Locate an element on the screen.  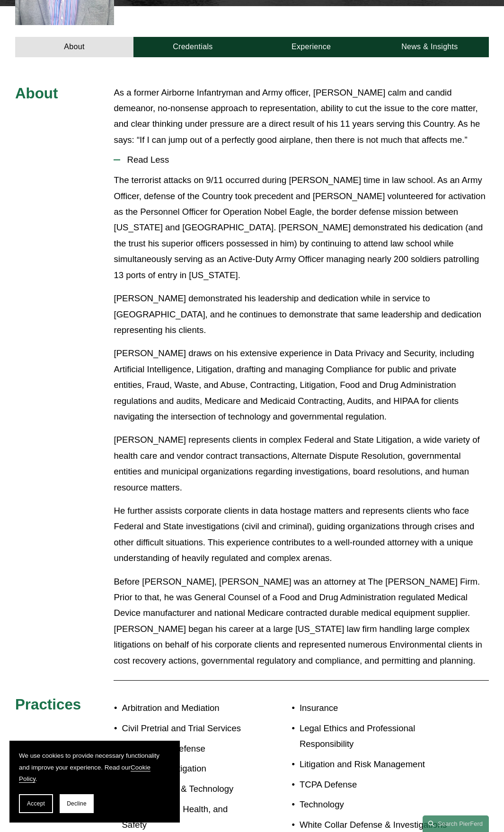
p: Technology is located at coordinates (374, 805).